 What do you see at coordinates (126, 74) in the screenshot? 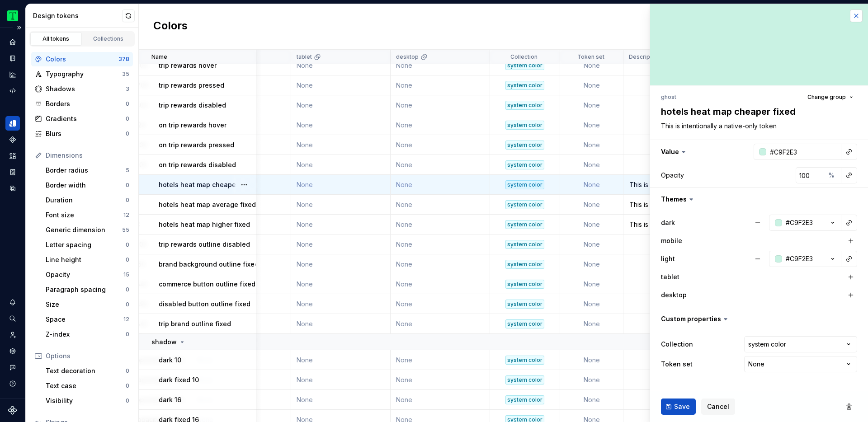
I see `div: 35` at bounding box center [126, 74].